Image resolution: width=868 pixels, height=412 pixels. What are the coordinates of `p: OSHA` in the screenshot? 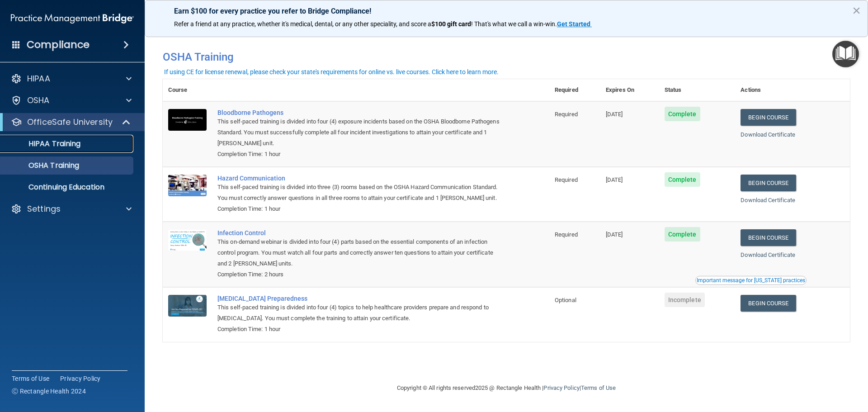 It's located at (38, 100).